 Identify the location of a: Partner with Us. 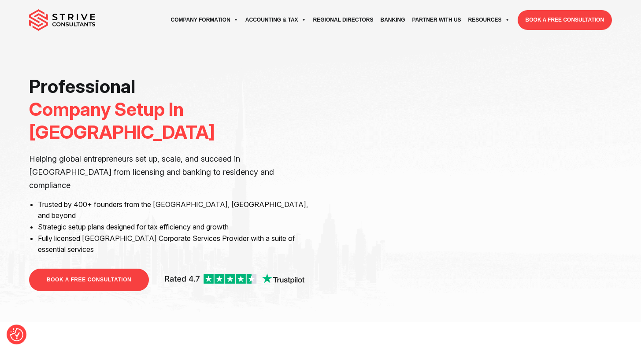
(436, 20).